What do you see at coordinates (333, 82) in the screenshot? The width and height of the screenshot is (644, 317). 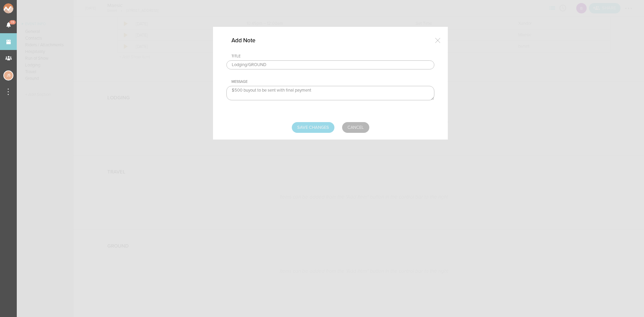 I see `div: Message` at bounding box center [333, 82].